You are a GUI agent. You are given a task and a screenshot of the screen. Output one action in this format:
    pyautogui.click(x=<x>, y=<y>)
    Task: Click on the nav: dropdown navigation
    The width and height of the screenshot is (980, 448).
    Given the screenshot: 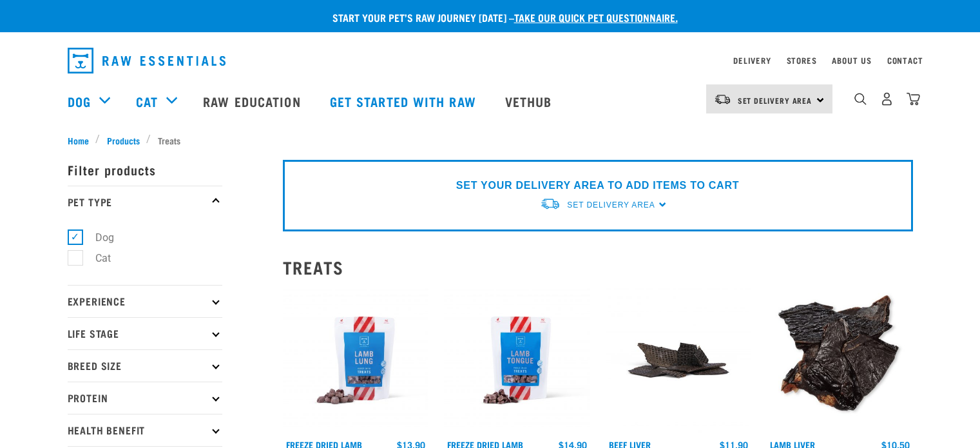 What is the action you would take?
    pyautogui.click(x=490, y=61)
    